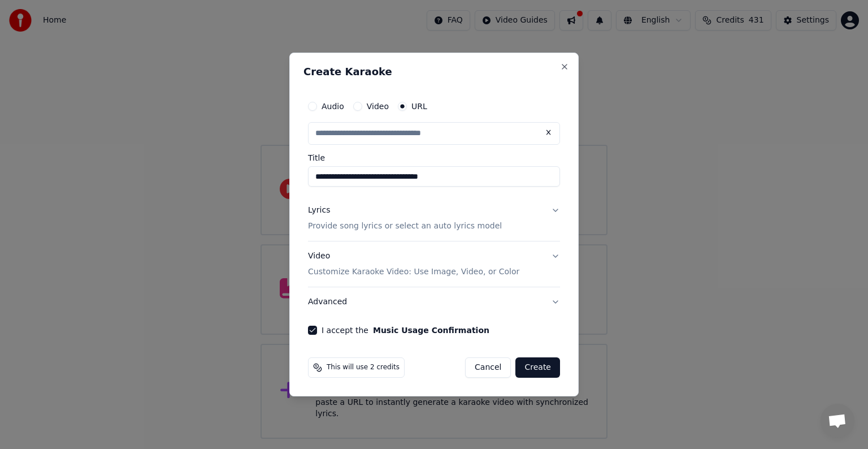 The height and width of the screenshot is (449, 868). What do you see at coordinates (488, 367) in the screenshot?
I see `button: Cancel` at bounding box center [488, 367].